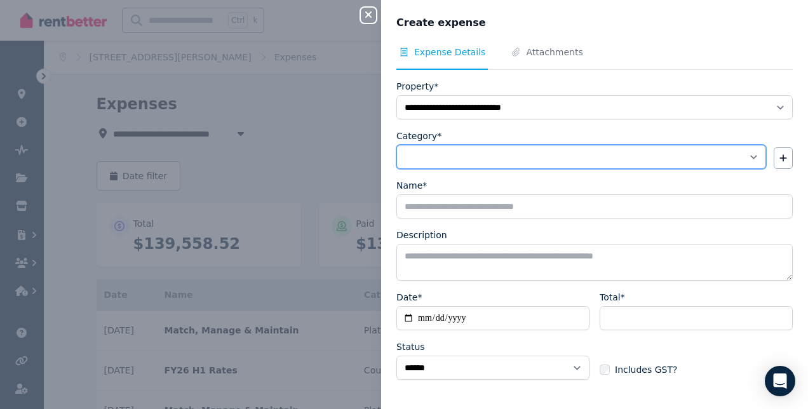 This screenshot has width=808, height=409. What do you see at coordinates (554, 52) in the screenshot?
I see `span: Attachments` at bounding box center [554, 52].